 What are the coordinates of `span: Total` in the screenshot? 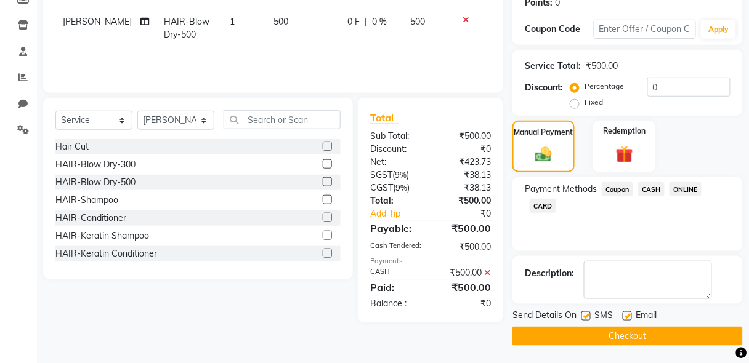 It's located at (384, 118).